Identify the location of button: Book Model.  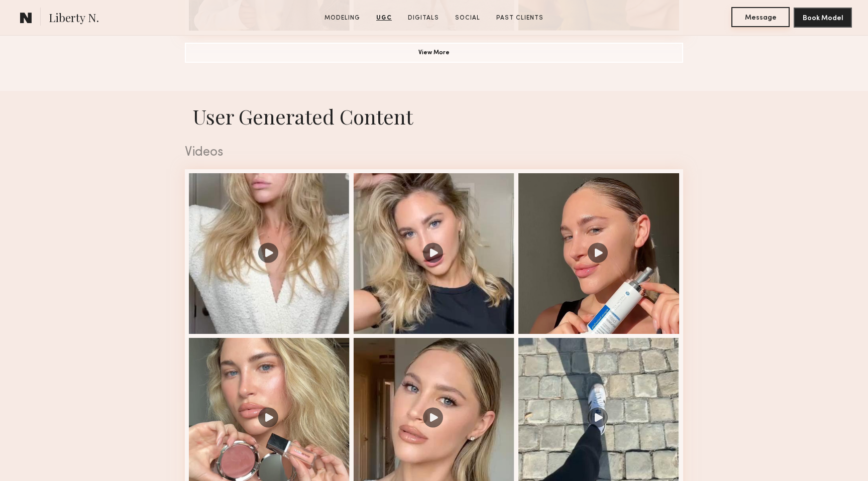
(822, 18).